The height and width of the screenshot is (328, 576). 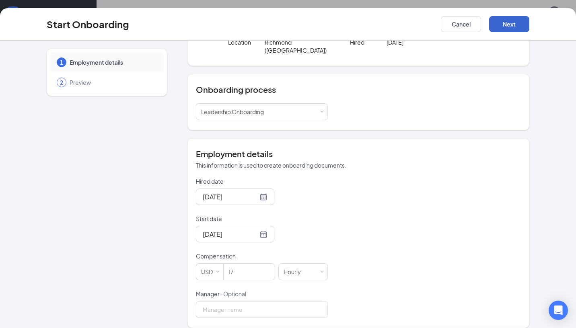 What do you see at coordinates (62, 82) in the screenshot?
I see `span: 2` at bounding box center [62, 82].